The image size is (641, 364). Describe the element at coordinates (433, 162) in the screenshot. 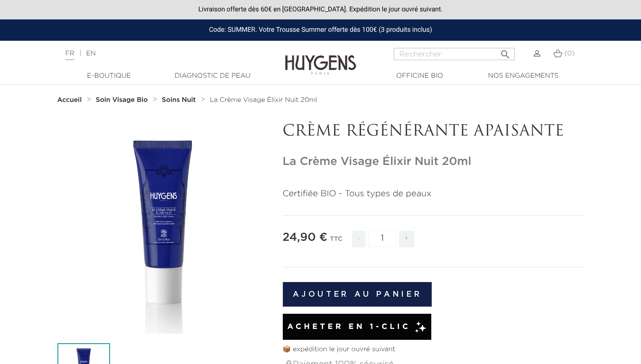

I see `h1: La Crème Visage Élixir Nuit 20ml` at that location.